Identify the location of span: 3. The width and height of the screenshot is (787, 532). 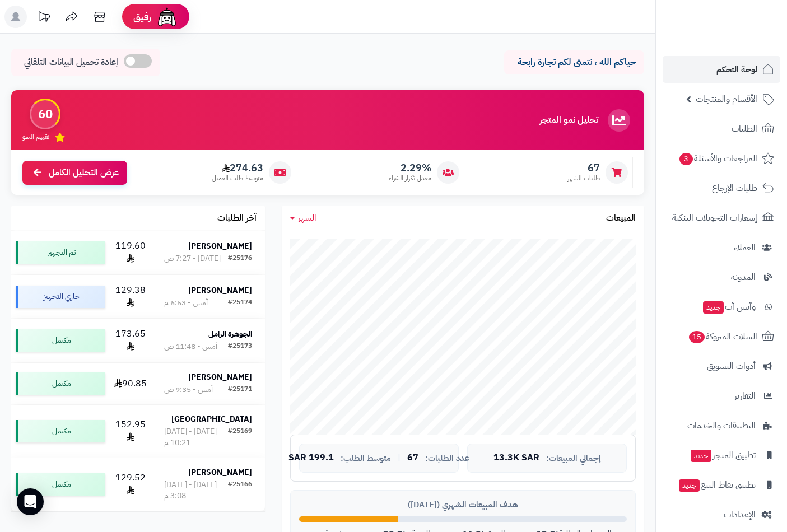
(686, 159).